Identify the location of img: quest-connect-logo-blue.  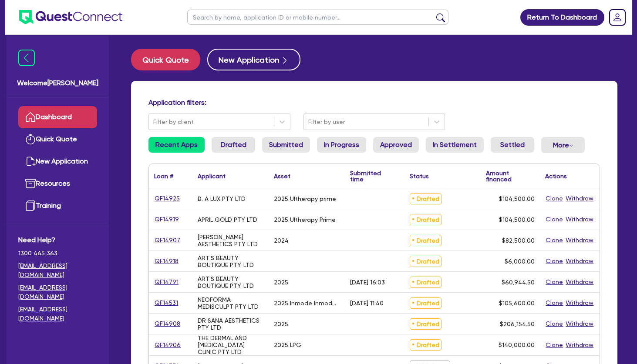
(71, 17).